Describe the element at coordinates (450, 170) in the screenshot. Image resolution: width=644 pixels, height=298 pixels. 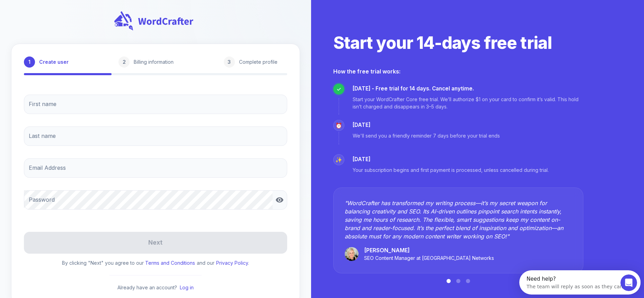
I see `p: Your subscription begins and first payment is processed, unless cancelled during trial.` at that location.